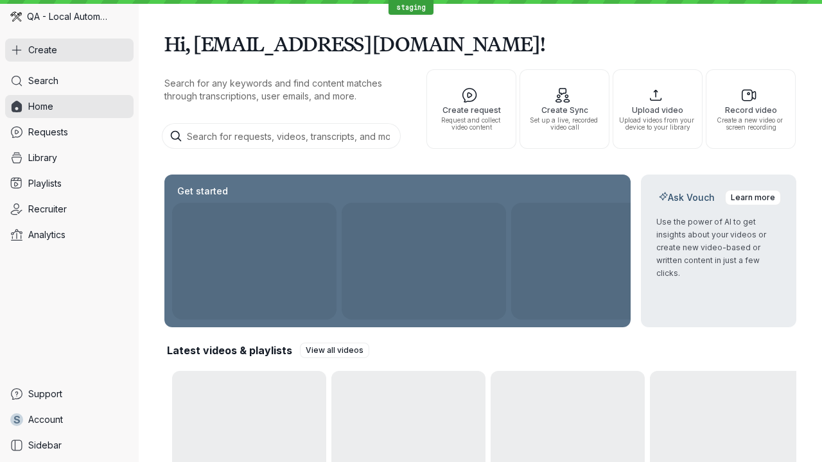  I want to click on span: View all videos, so click(334, 350).